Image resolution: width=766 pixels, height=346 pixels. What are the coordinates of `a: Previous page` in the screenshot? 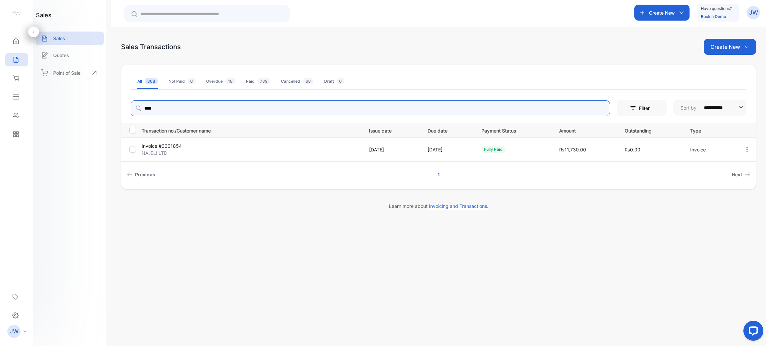 It's located at (141, 175).